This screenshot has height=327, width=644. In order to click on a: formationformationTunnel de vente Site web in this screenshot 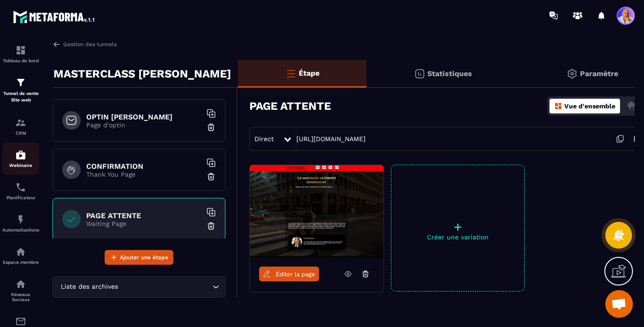, I will do `click(21, 90)`.